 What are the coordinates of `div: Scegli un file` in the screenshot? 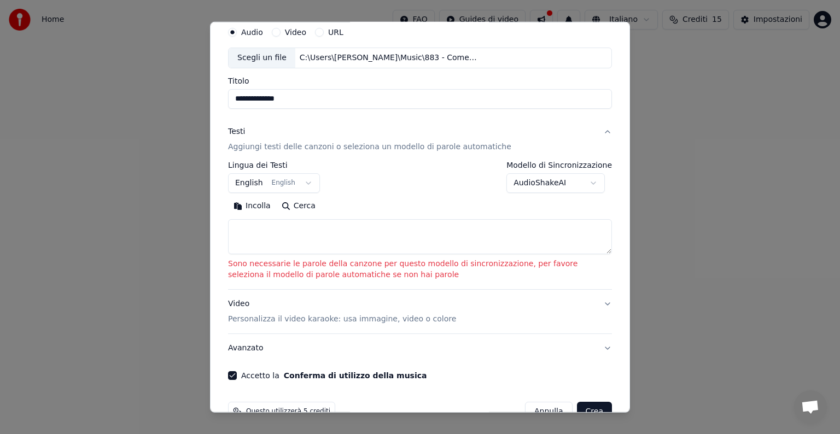 It's located at (262, 58).